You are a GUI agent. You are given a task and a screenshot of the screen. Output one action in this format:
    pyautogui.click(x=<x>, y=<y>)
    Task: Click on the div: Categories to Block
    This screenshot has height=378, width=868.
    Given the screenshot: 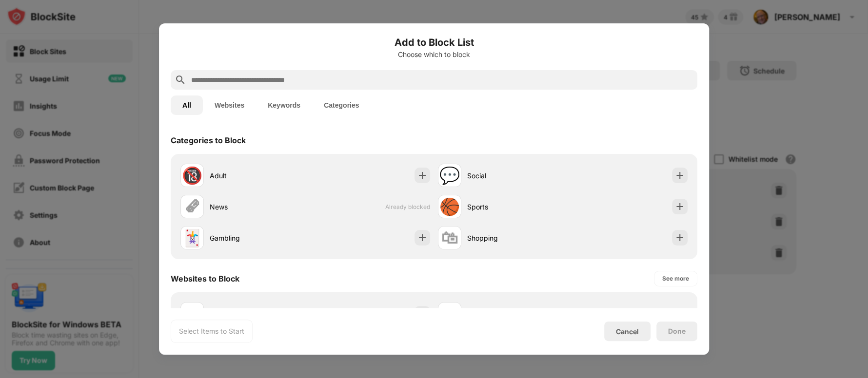 What is the action you would take?
    pyautogui.click(x=208, y=140)
    